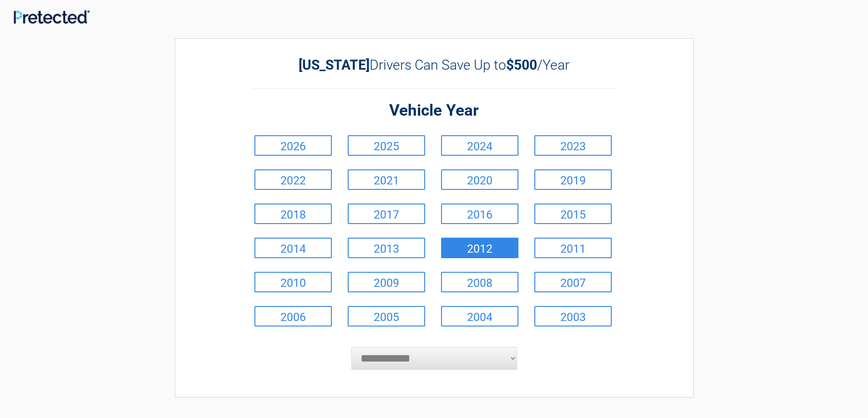  What do you see at coordinates (573, 145) in the screenshot?
I see `a: 2023` at bounding box center [573, 145].